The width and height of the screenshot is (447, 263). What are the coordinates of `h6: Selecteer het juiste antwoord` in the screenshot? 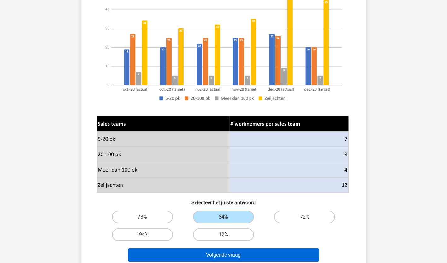 It's located at (224, 200).